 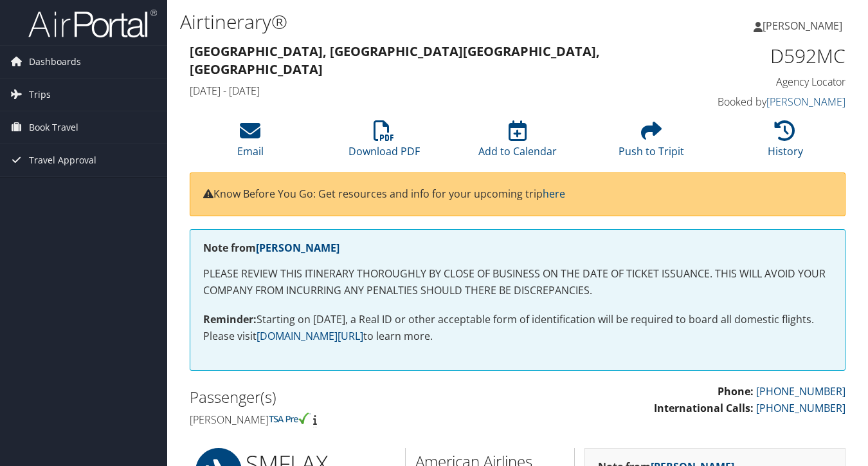 What do you see at coordinates (348, 397) in the screenshot?
I see `h2: Passenger(s)` at bounding box center [348, 397].